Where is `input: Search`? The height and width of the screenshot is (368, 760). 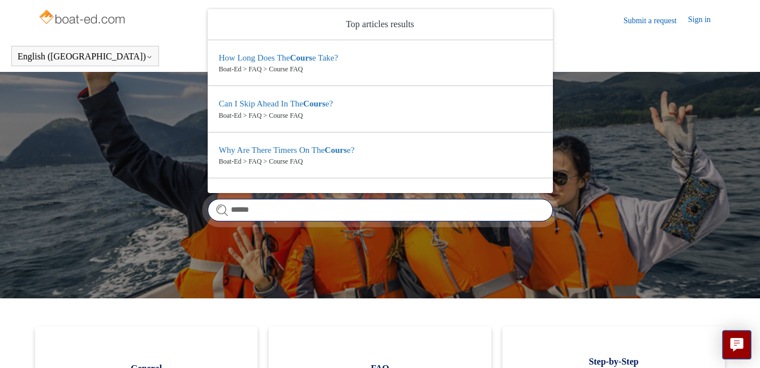
input: Search is located at coordinates (380, 210).